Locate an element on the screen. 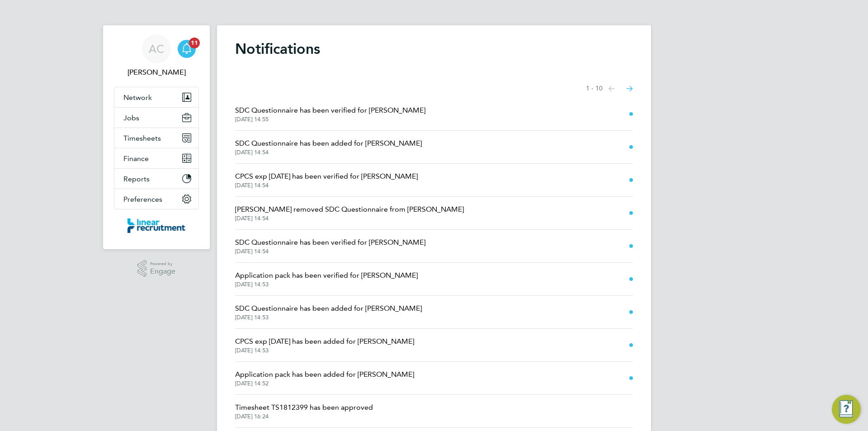  img: linearrecruitment-logo-retina.png is located at coordinates (156, 225).